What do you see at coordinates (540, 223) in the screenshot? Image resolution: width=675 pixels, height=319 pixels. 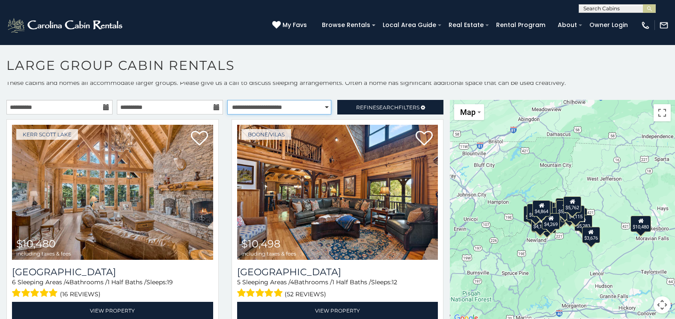 I see `div: $4,188` at bounding box center [540, 223].